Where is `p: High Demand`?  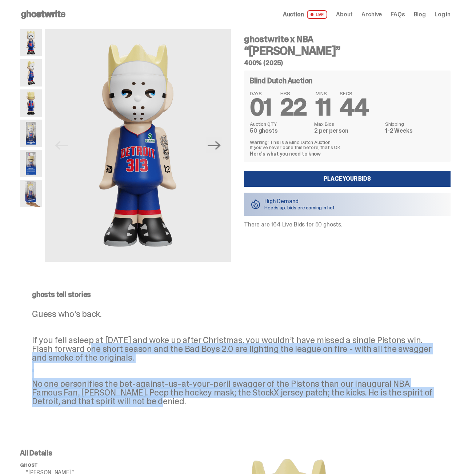 p: High Demand is located at coordinates (299, 202).